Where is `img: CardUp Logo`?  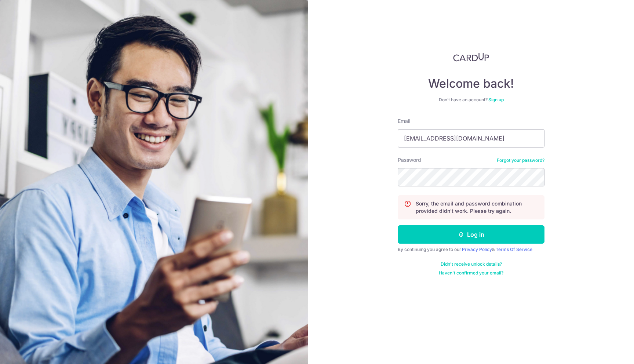
img: CardUp Logo is located at coordinates (471, 57).